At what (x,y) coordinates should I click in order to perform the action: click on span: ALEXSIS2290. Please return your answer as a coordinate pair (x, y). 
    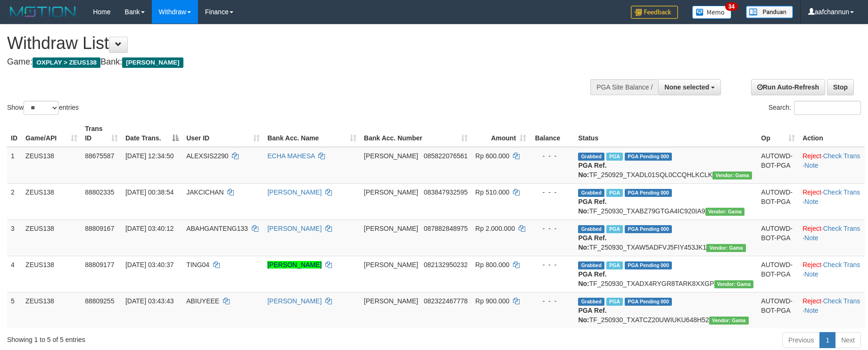
    Looking at the image, I should click on (207, 156).